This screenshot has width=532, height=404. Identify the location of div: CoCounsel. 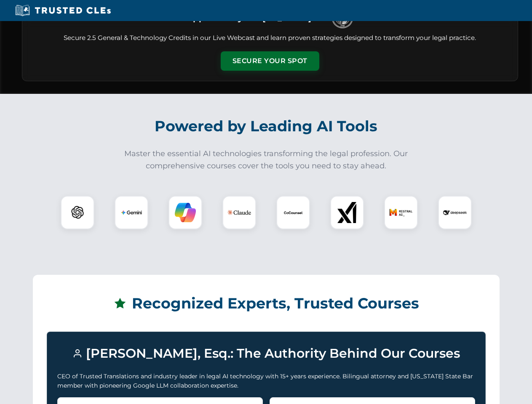
(293, 213).